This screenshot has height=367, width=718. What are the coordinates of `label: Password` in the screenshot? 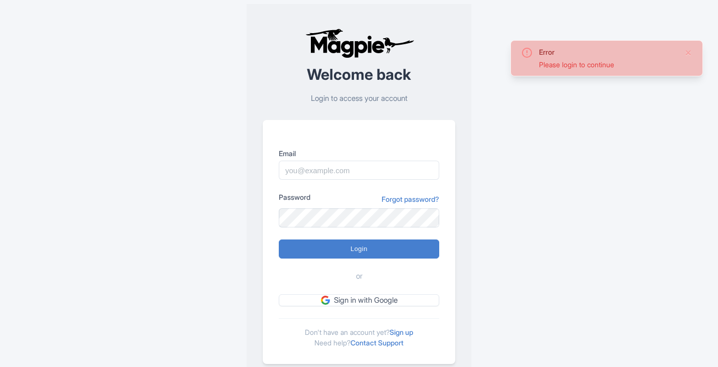 It's located at (294, 197).